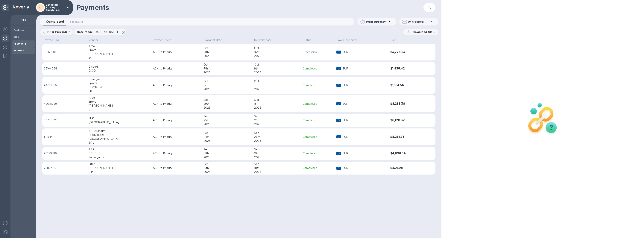 This screenshot has height=238, width=644. I want to click on div: 18th, so click(277, 168).